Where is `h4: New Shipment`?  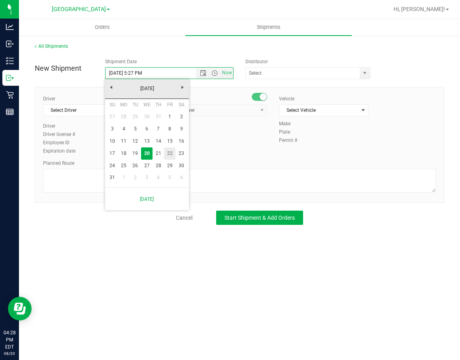
h4: New Shipment is located at coordinates (64, 68).